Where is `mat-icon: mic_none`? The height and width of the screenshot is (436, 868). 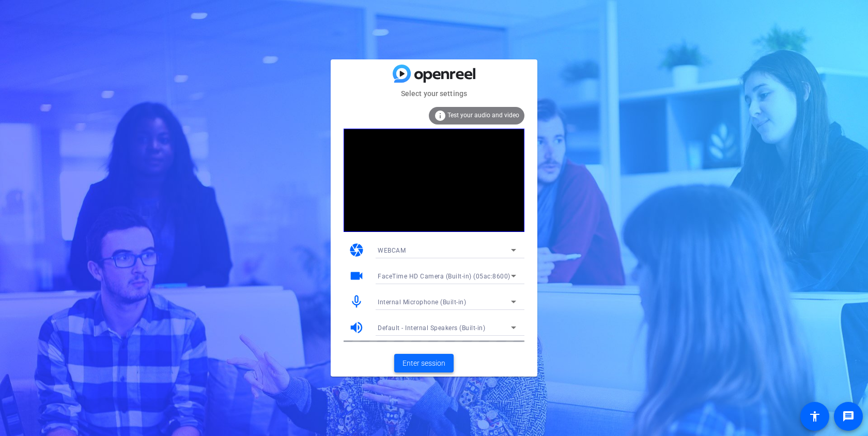 mat-icon: mic_none is located at coordinates (356, 302).